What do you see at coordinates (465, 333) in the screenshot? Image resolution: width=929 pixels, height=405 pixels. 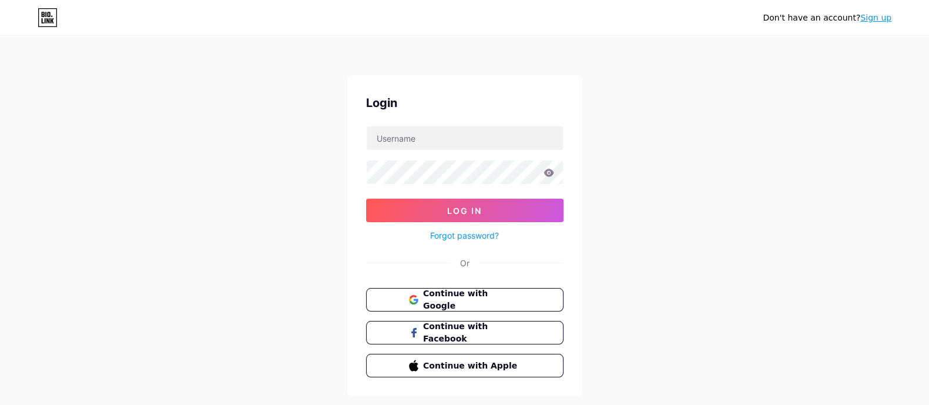 I see `button: Continue with Facebook` at bounding box center [465, 333].